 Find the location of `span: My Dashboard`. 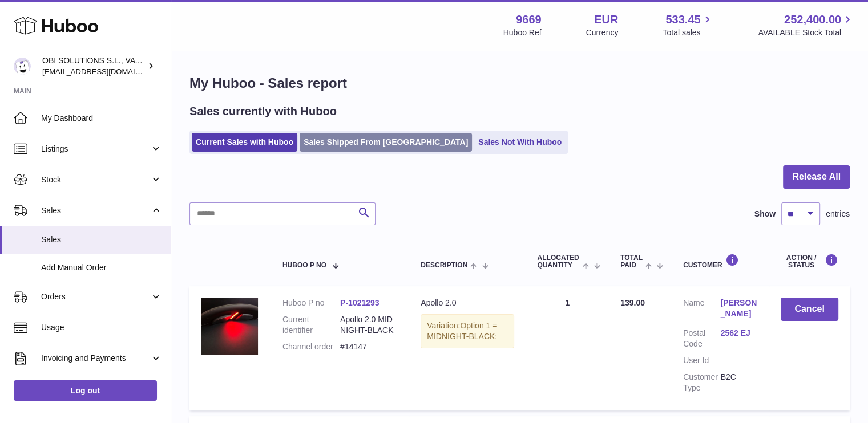

span: My Dashboard is located at coordinates (101, 118).